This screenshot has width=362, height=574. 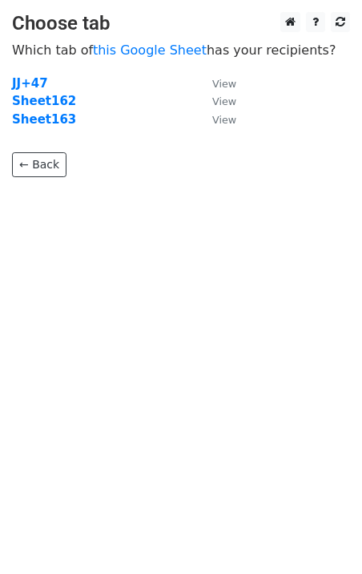 I want to click on a: JJ+47, so click(x=30, y=83).